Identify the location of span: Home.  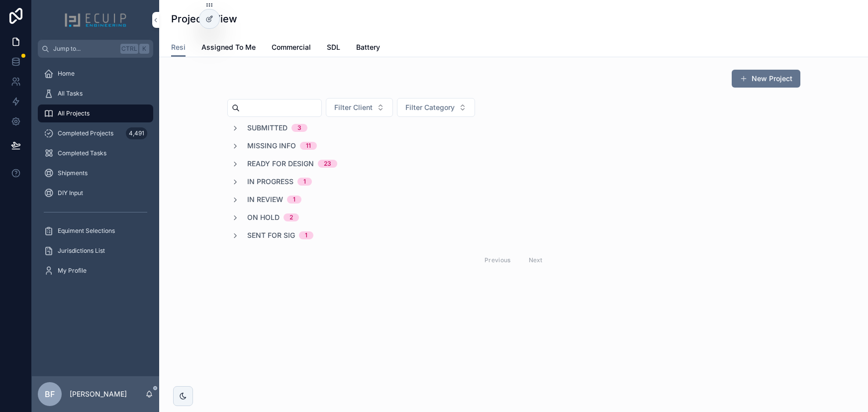
(66, 74).